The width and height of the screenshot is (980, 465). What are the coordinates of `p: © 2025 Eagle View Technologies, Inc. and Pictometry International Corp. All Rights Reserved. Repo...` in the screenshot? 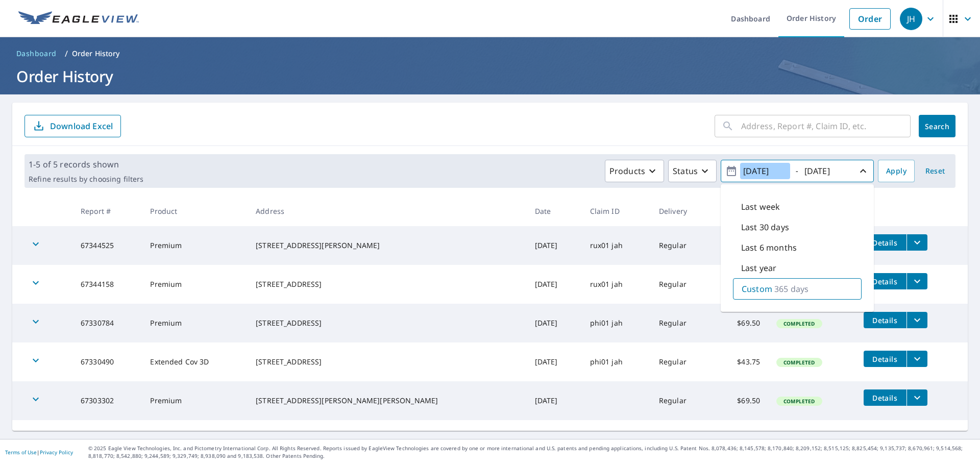 It's located at (531, 452).